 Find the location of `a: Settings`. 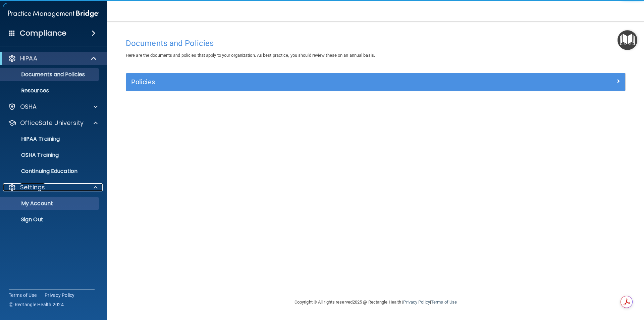

a: Settings is located at coordinates (53, 187).